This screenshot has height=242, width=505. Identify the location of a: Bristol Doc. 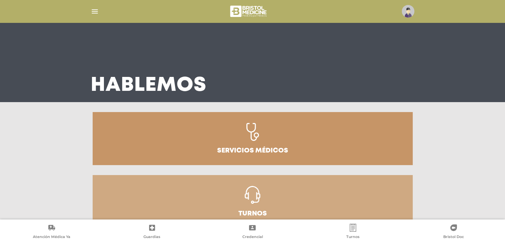
(453, 232).